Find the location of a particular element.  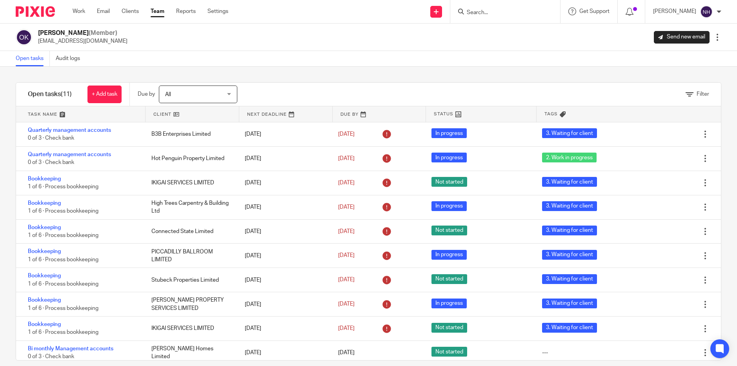

a: + Add task is located at coordinates (104, 94).